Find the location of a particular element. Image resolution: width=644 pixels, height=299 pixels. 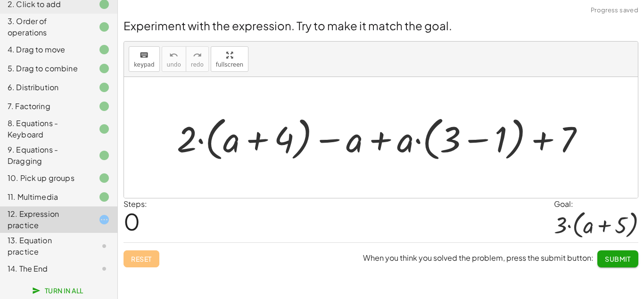

div: 11. Multimedia is located at coordinates (45, 197).